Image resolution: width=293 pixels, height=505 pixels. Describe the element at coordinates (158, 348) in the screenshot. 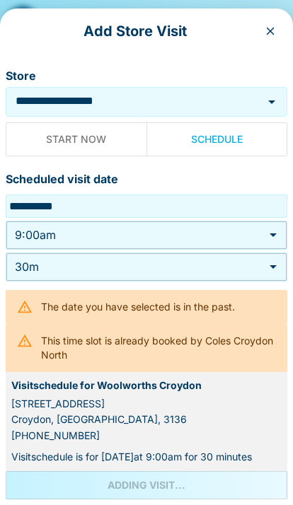

I see `div: This time slot is already booked by Coles Croydon North` at that location.